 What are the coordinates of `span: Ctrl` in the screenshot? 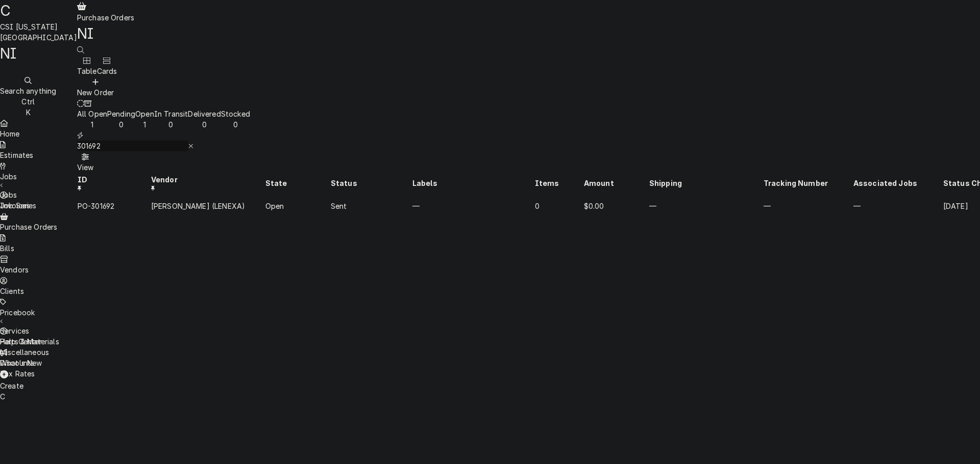 It's located at (28, 101).